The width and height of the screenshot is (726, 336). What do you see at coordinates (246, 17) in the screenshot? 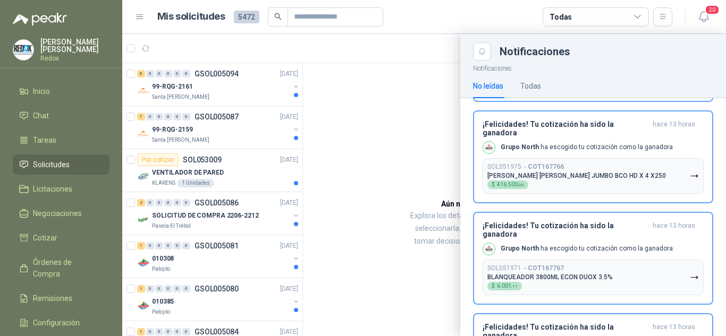
I see `span: 5472` at bounding box center [246, 17].